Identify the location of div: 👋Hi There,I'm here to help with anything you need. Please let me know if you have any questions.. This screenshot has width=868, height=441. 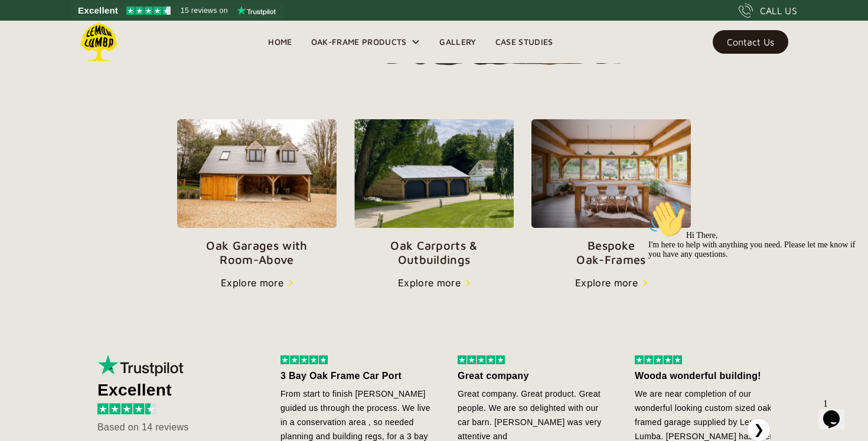
(111, 34).